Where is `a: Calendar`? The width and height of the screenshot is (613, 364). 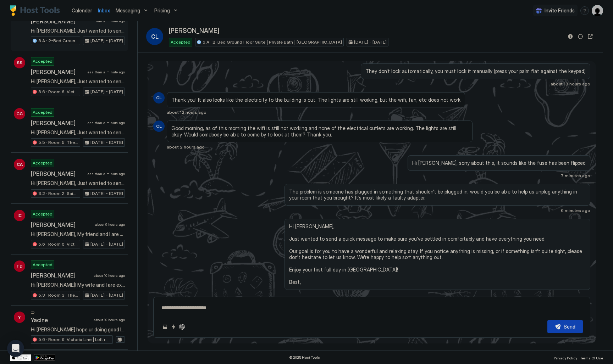 a: Calendar is located at coordinates (82, 10).